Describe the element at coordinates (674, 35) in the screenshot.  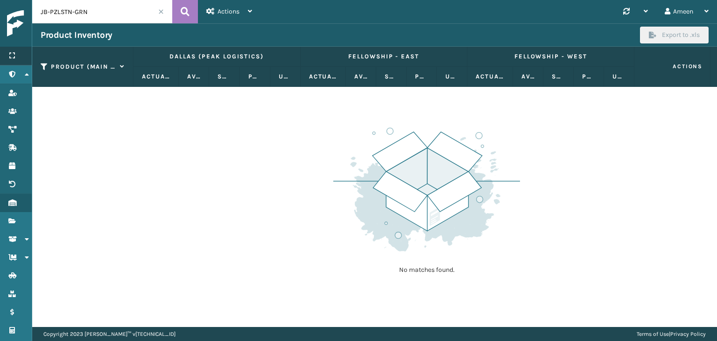
I see `button: Export to .xls` at that location.